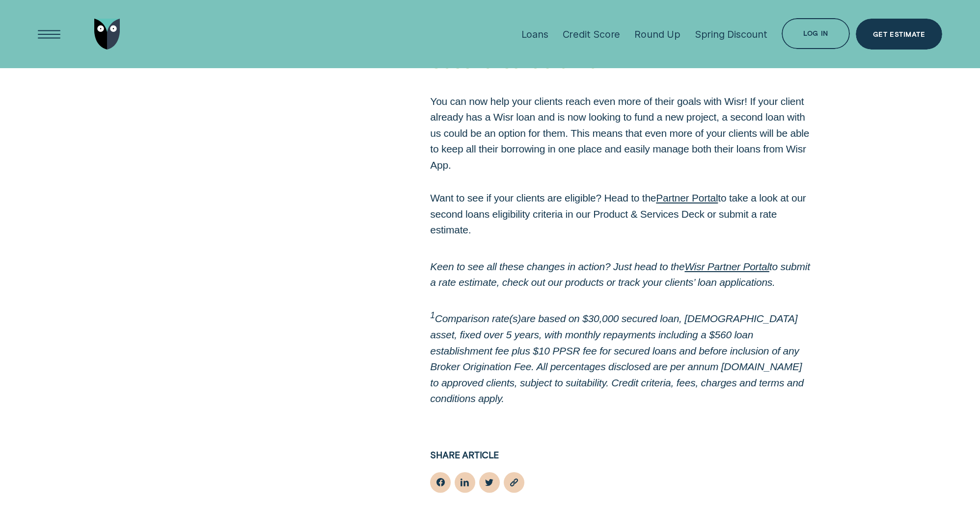 The width and height of the screenshot is (980, 506). I want to click on p: Want to see if your clients are eligible? Head to the to take a look at our second loans eligibil..., so click(620, 215).